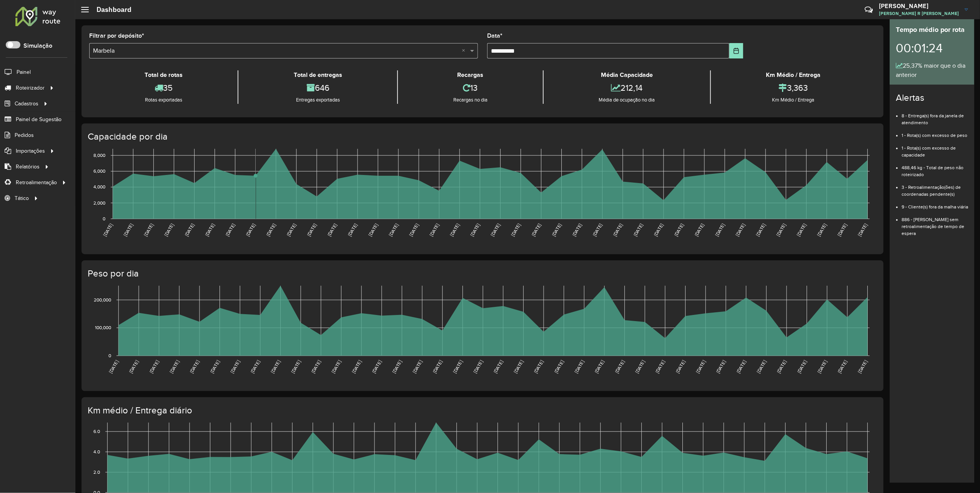 Image resolution: width=980 pixels, height=493 pixels. Describe the element at coordinates (99, 187) in the screenshot. I see `text: 4,000` at that location.